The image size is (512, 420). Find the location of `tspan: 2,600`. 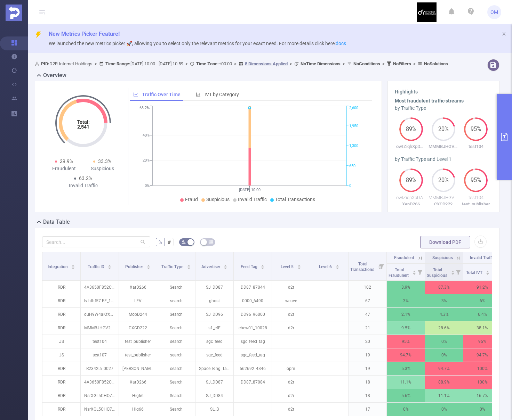

tspan: 2,600 is located at coordinates (354, 108).